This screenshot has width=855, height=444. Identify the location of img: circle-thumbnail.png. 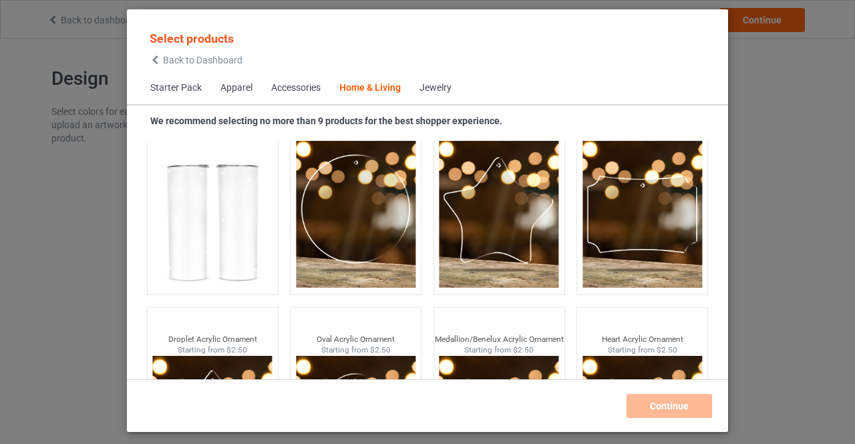
(355, 213).